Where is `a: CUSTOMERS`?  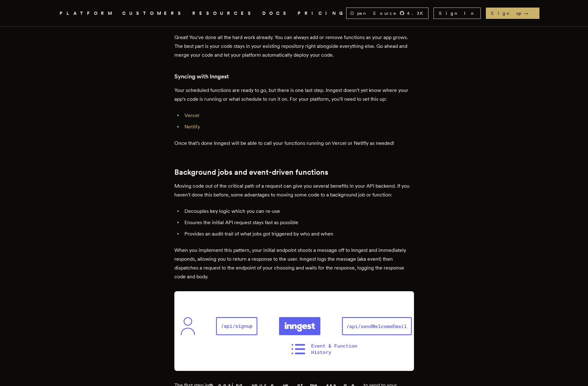 a: CUSTOMERS is located at coordinates (154, 13).